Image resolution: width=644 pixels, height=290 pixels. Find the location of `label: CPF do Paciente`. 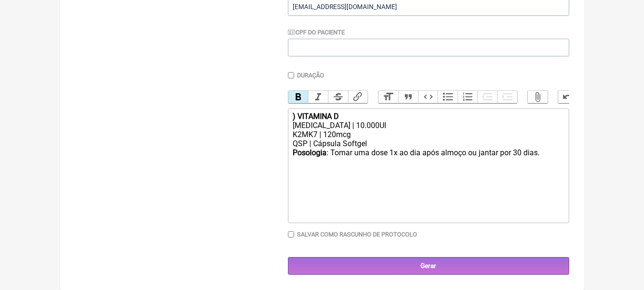

label: CPF do Paciente is located at coordinates (316, 32).